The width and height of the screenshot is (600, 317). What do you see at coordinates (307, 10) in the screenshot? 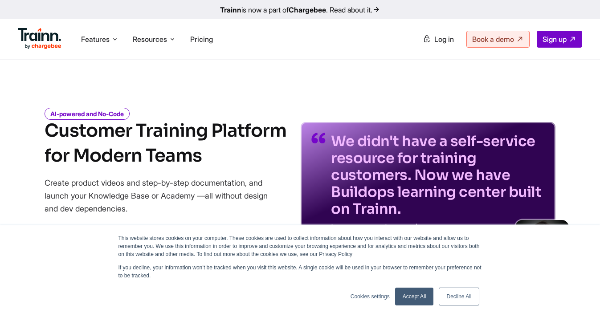
I see `b: Chargebee` at bounding box center [307, 10].